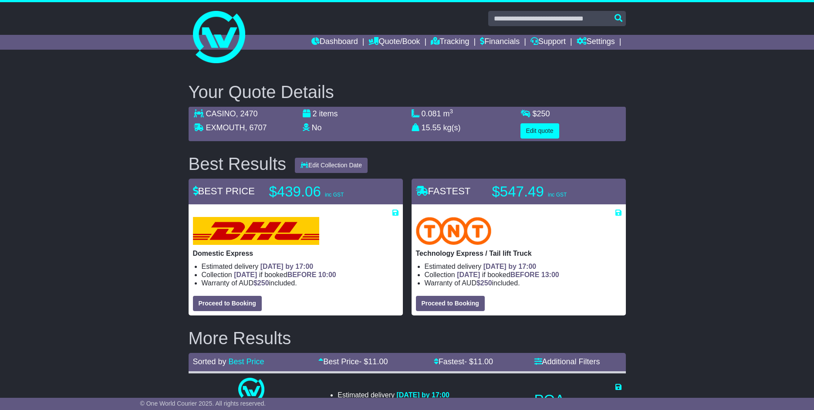 Image resolution: width=814 pixels, height=410 pixels. I want to click on span: © One World Courier 2025. All rights reserved., so click(203, 404).